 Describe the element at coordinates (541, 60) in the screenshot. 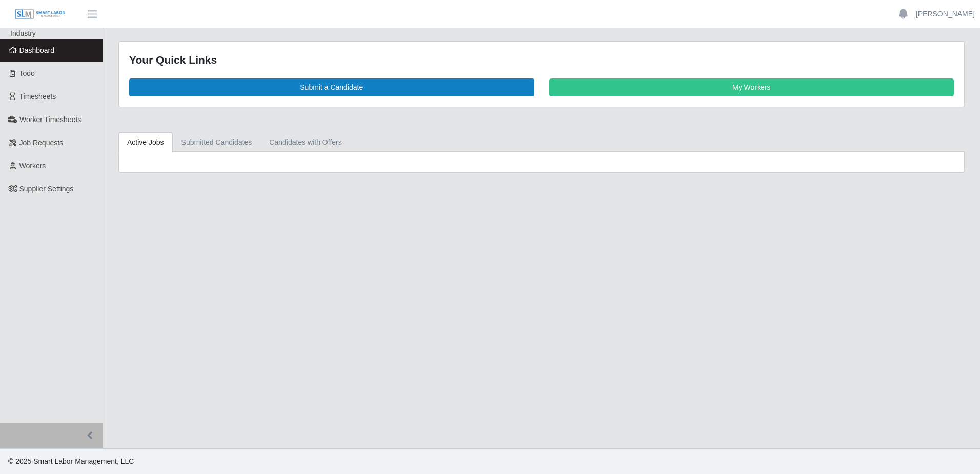

I see `div: Your Quick Links` at that location.